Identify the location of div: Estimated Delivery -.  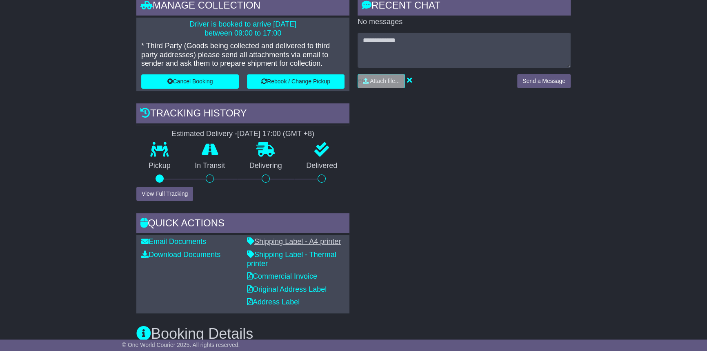
(243, 134).